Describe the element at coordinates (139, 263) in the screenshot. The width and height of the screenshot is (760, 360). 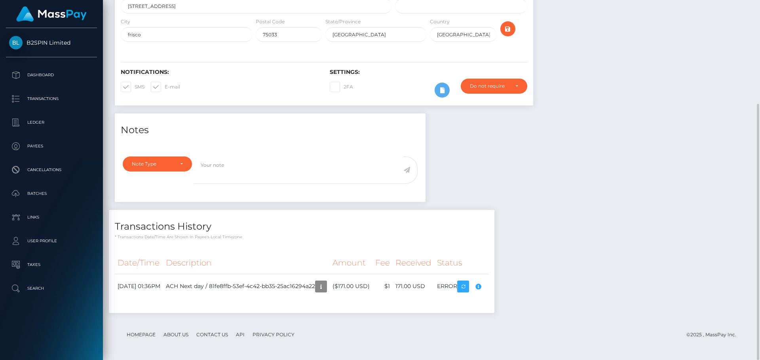
I see `th: Date/Time` at that location.